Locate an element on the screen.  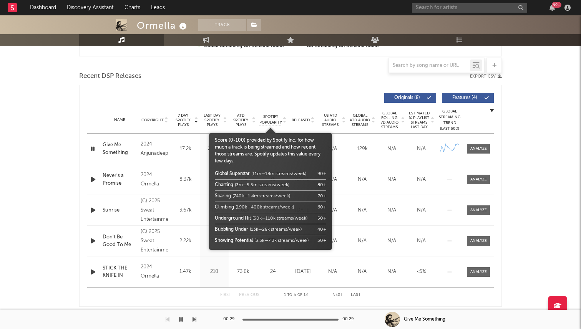
span: Global Rolling 7D Audio Streams is located at coordinates (389, 120).